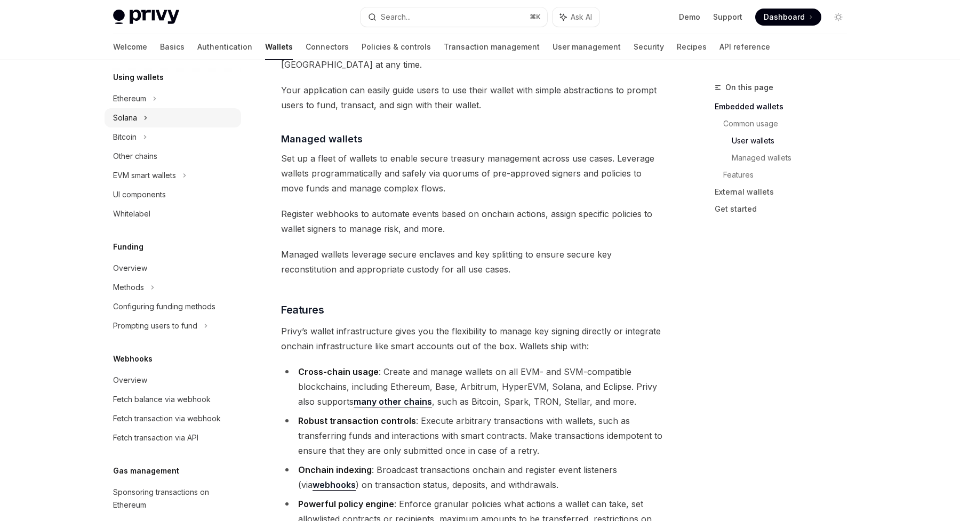  Describe the element at coordinates (130, 99) in the screenshot. I see `div: Ethereum` at that location.